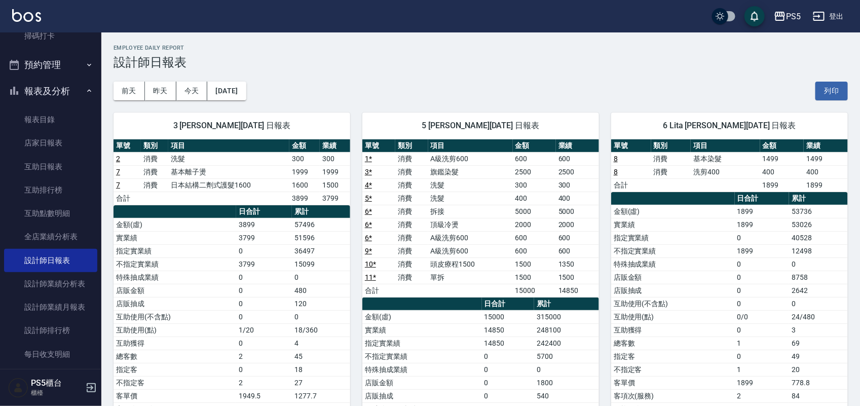 The width and height of the screenshot is (860, 406). What do you see at coordinates (228, 172) in the screenshot?
I see `td: 基本離子燙` at bounding box center [228, 172].